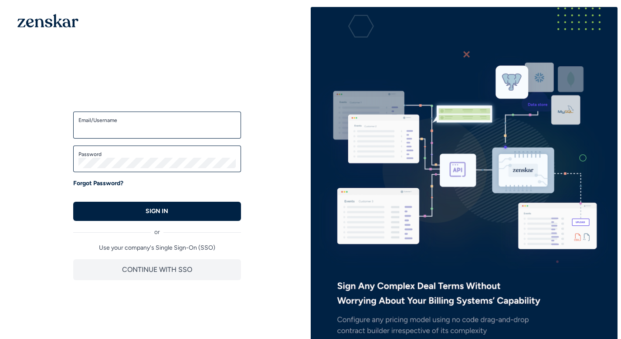  Describe the element at coordinates (157, 211) in the screenshot. I see `p: SIGN IN` at that location.